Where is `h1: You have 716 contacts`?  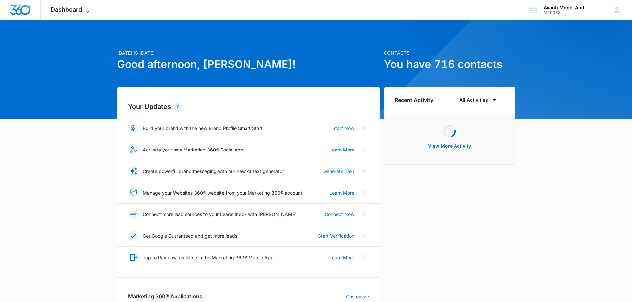 h1: You have 716 contacts is located at coordinates (449, 64).